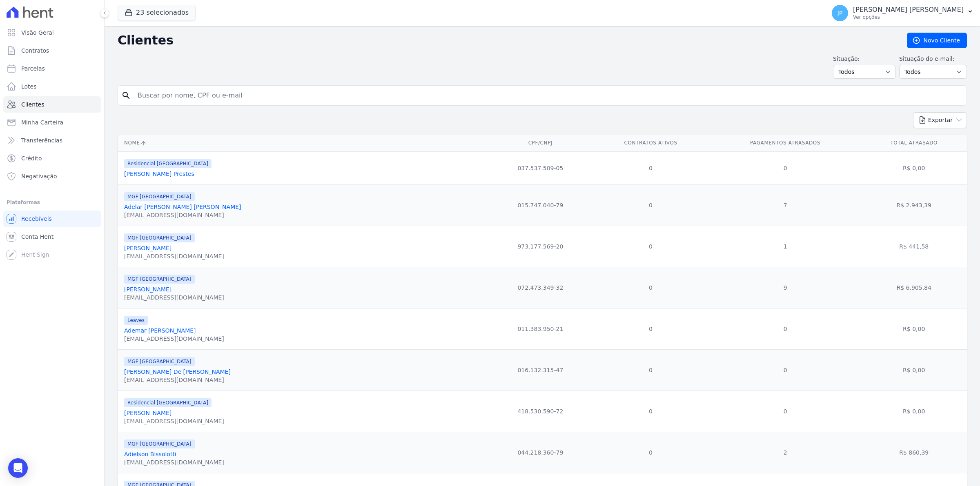 Image resolution: width=980 pixels, height=486 pixels. I want to click on td: 037.537.509-05, so click(540, 168).